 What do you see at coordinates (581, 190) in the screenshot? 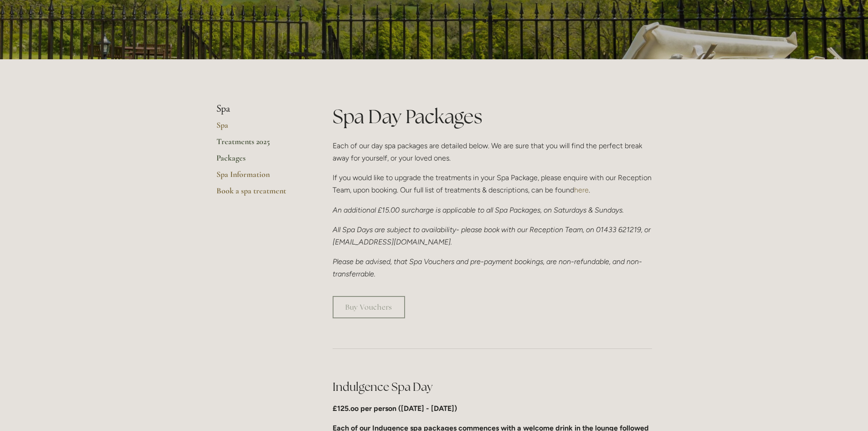
I see `a: here` at bounding box center [581, 190].